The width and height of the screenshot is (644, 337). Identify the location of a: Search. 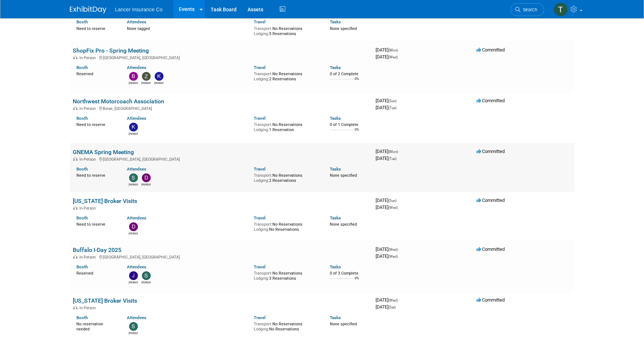
(527, 9).